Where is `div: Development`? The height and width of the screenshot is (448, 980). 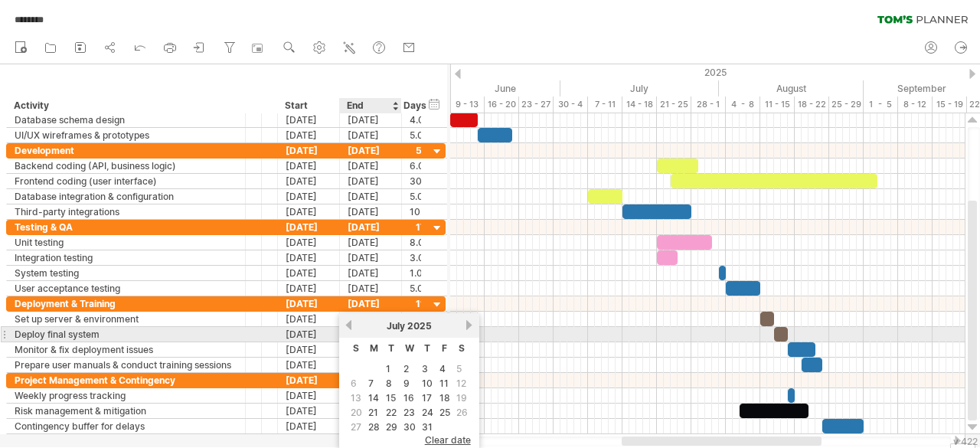
div: Development is located at coordinates (125, 150).